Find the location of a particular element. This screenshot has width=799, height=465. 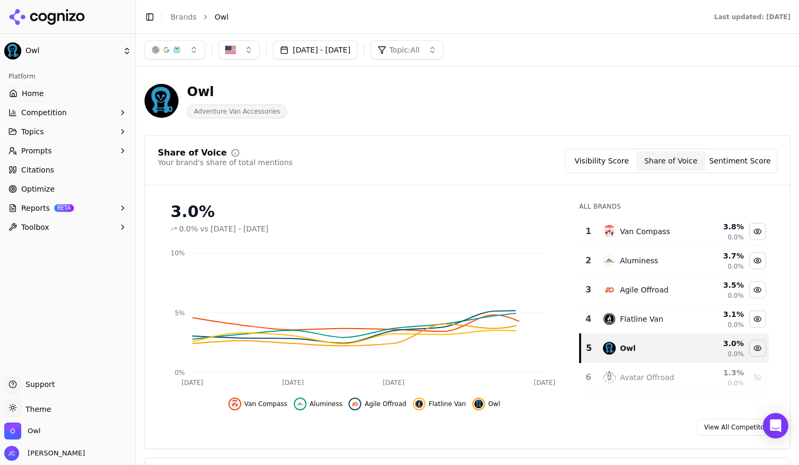

a: Brands is located at coordinates (183, 17).